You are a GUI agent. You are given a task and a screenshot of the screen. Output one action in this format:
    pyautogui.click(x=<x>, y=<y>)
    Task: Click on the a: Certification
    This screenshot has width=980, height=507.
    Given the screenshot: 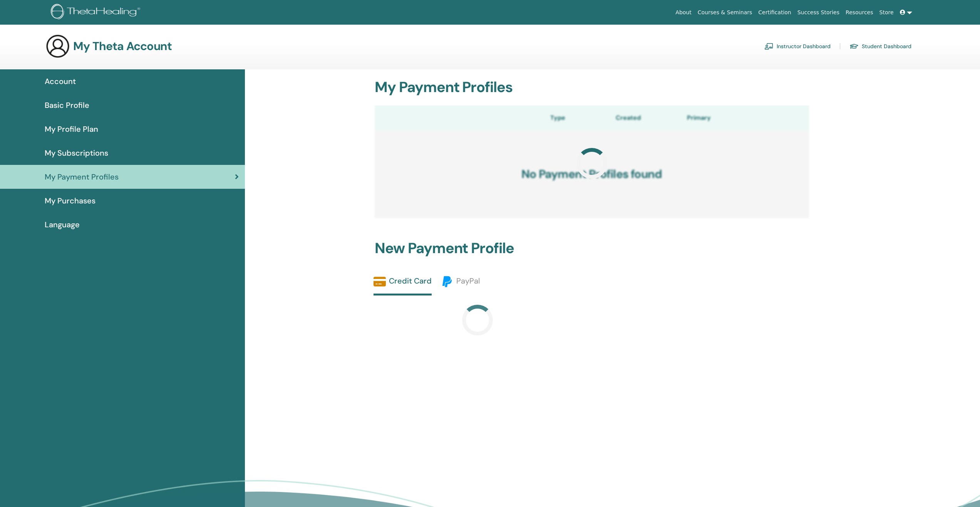 What is the action you would take?
    pyautogui.click(x=775, y=13)
    